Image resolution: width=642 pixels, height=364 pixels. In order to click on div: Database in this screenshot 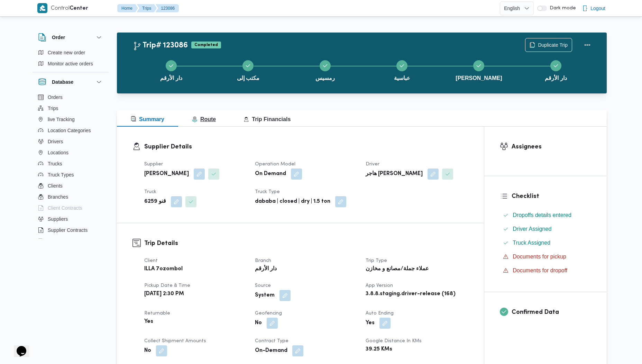, I will do `click(71, 167)`.